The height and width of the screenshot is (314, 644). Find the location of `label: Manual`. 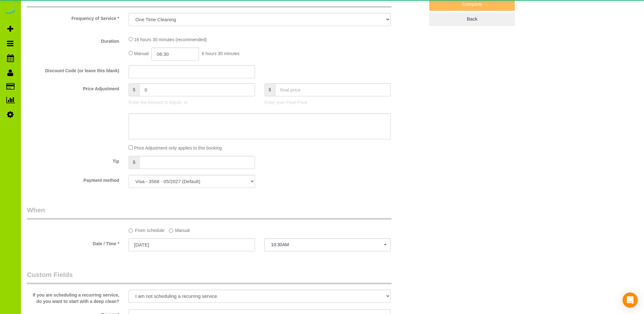

label: Manual is located at coordinates (179, 229).